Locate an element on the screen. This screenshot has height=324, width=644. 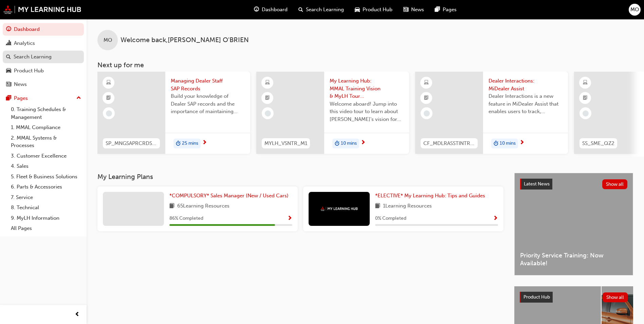
span: 1 Learning Resources is located at coordinates (407, 206).